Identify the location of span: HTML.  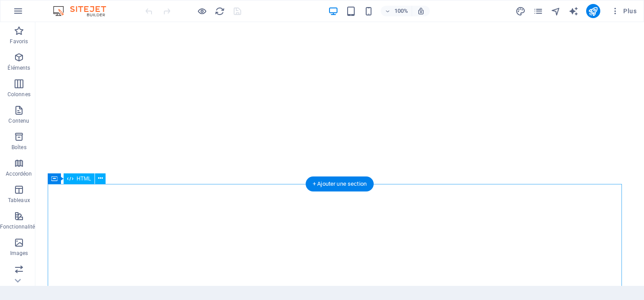
(84, 179).